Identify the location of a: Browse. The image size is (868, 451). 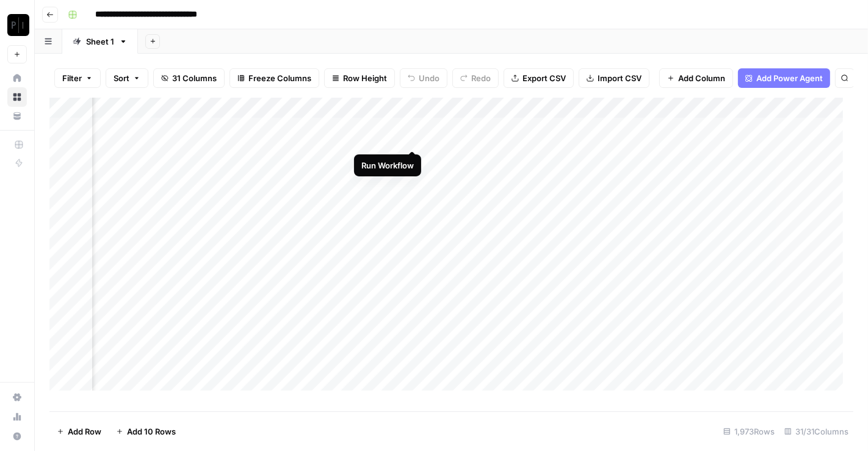
(17, 97).